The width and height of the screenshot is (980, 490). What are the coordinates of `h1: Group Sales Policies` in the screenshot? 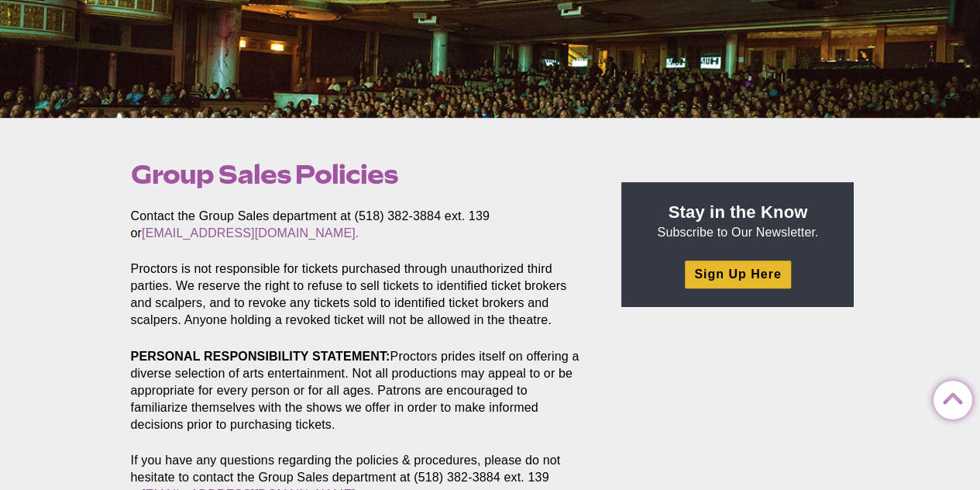 It's located at (358, 175).